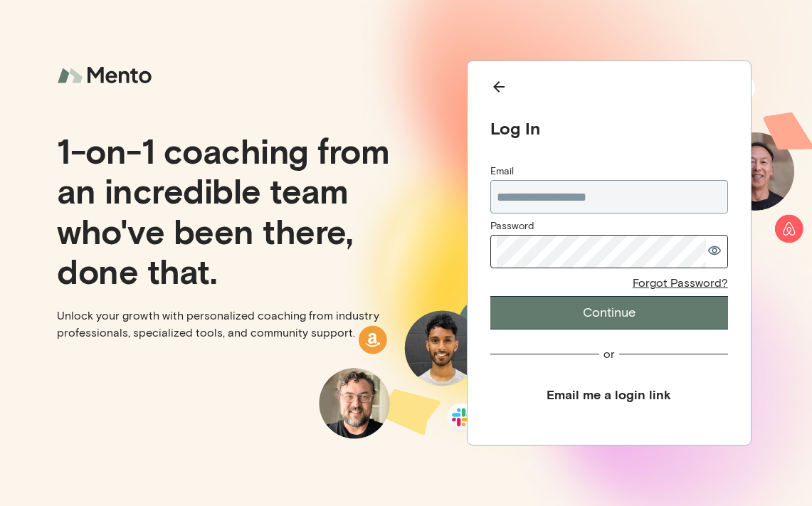  I want to click on button: Continue, so click(609, 312).